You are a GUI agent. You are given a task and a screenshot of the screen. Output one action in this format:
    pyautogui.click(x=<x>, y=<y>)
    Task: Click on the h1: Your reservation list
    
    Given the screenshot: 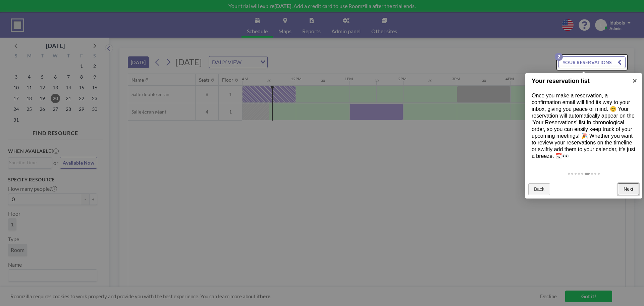 What is the action you would take?
    pyautogui.click(x=578, y=81)
    